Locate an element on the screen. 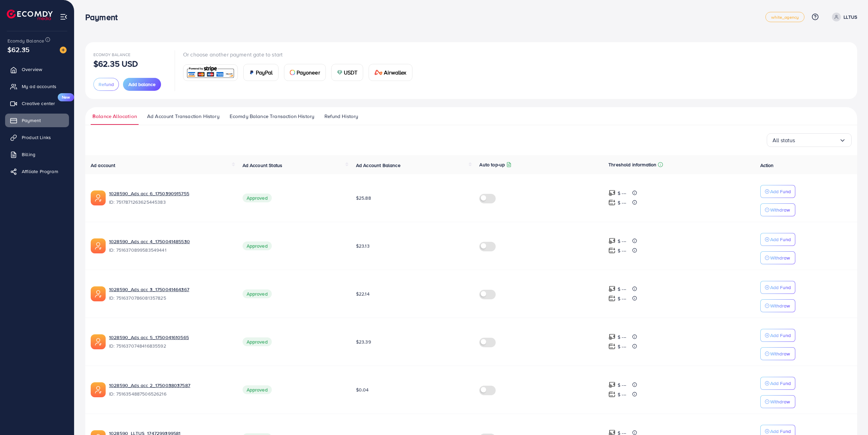 The image size is (868, 435). span: Ad account is located at coordinates (103, 165).